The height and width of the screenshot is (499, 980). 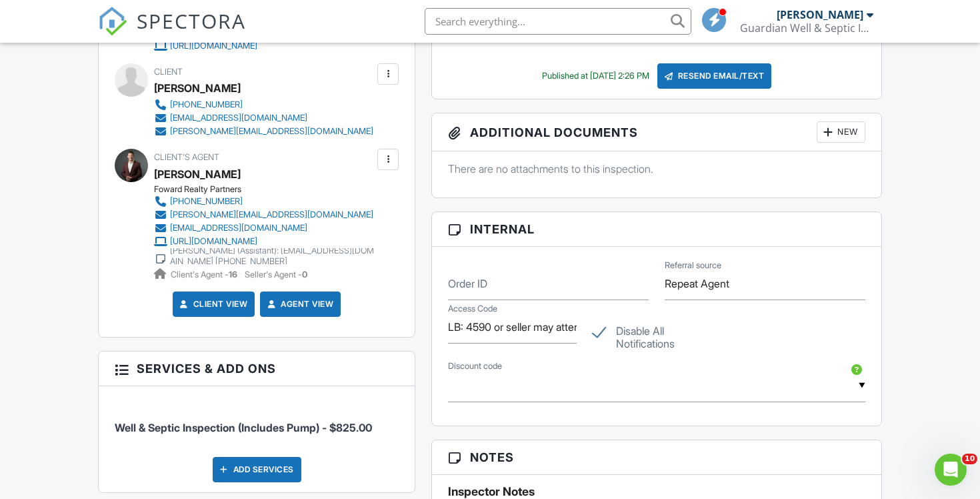 I want to click on div: Foward Realty Partners, so click(x=269, y=189).